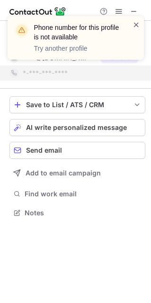  What do you see at coordinates (78, 32) in the screenshot?
I see `header: Phone number for this profile is not available` at bounding box center [78, 32].